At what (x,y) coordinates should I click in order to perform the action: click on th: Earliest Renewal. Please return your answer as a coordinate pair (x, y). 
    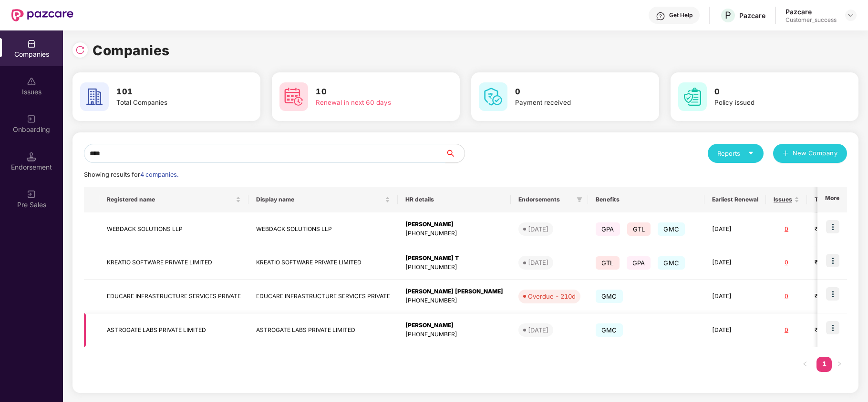
    Looking at the image, I should click on (735, 200).